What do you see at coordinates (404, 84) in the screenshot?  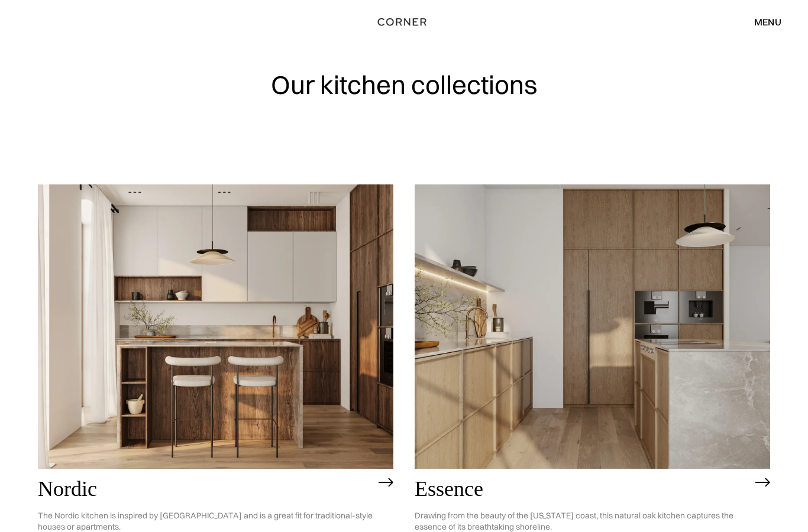 I see `h1: Our kitchen collections` at bounding box center [404, 84].